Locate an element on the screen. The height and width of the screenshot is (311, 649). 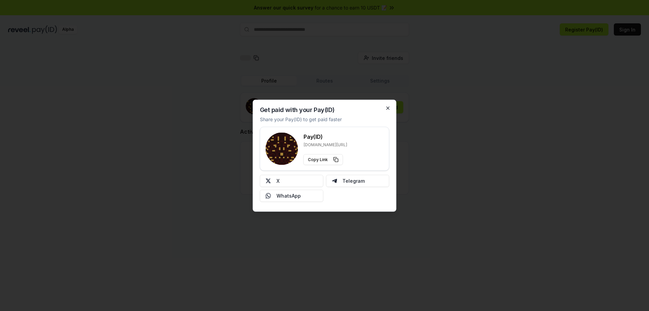
img: X is located at coordinates (269, 181).